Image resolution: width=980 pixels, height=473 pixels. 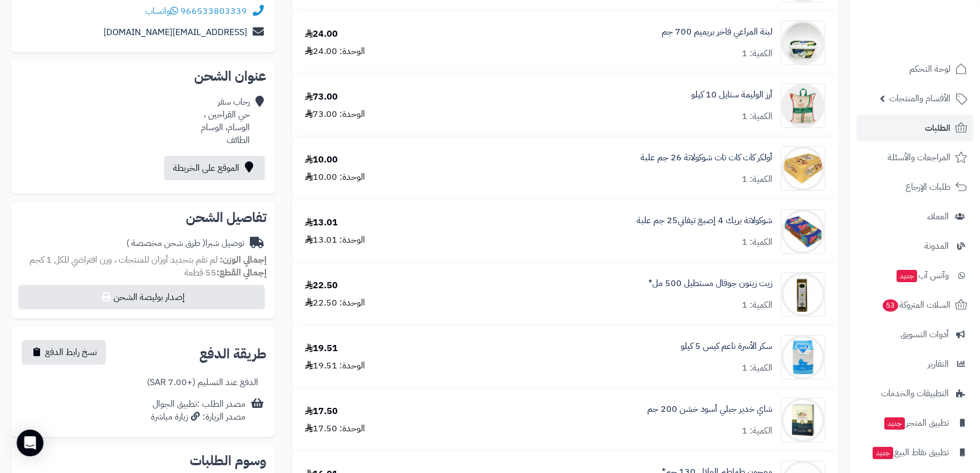 I want to click on button: نسخ رابط الدفع, so click(x=64, y=352).